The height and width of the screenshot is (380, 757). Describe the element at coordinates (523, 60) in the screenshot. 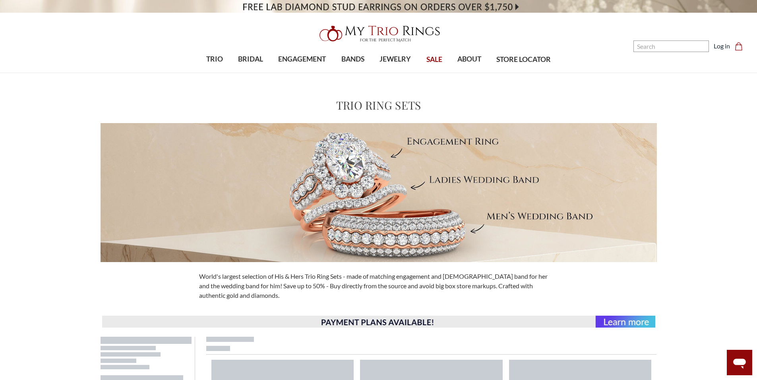

I see `a: STORE LOCATOR` at that location.